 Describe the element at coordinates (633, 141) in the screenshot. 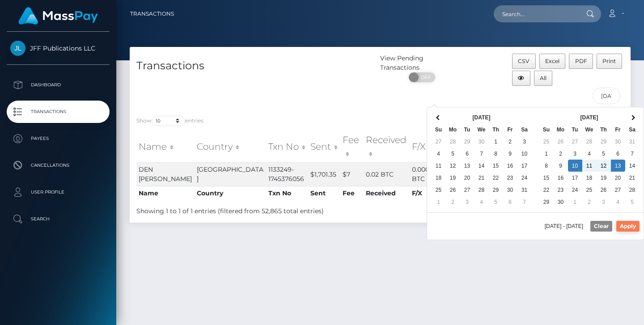

I see `td: 31` at that location.